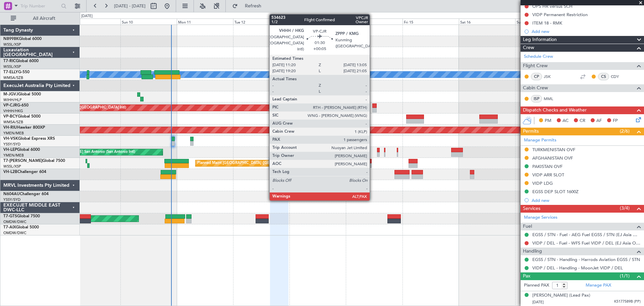 Image resolution: width=644 pixels, height=306 pixels. What do you see at coordinates (13, 111) in the screenshot?
I see `a: VHHH/HKG` at bounding box center [13, 111].